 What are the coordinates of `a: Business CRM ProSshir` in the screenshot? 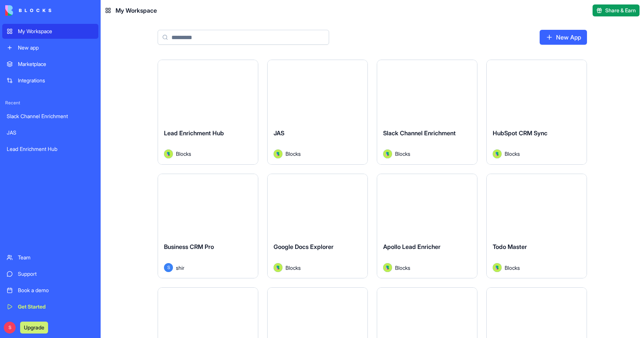 It's located at (208, 227).